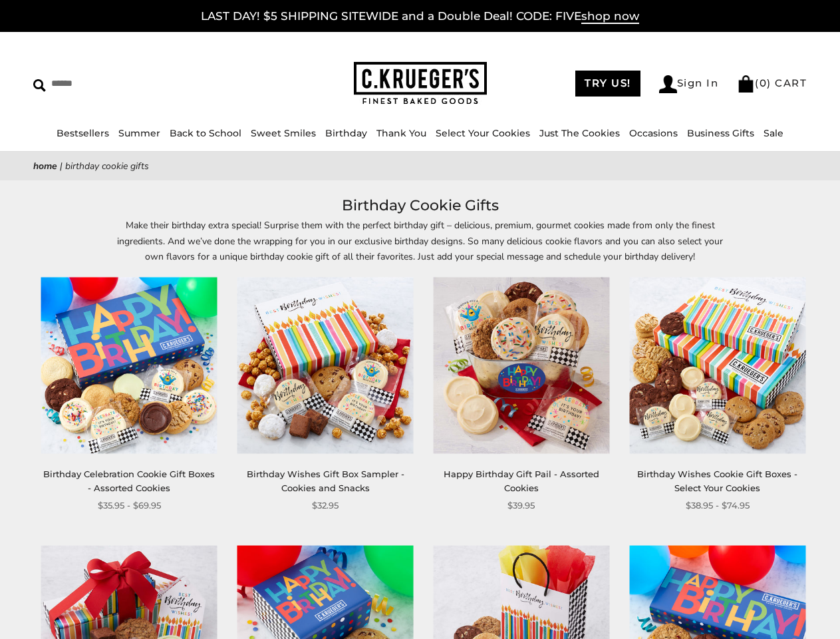  What do you see at coordinates (283, 133) in the screenshot?
I see `a: Sweet Smiles` at bounding box center [283, 133].